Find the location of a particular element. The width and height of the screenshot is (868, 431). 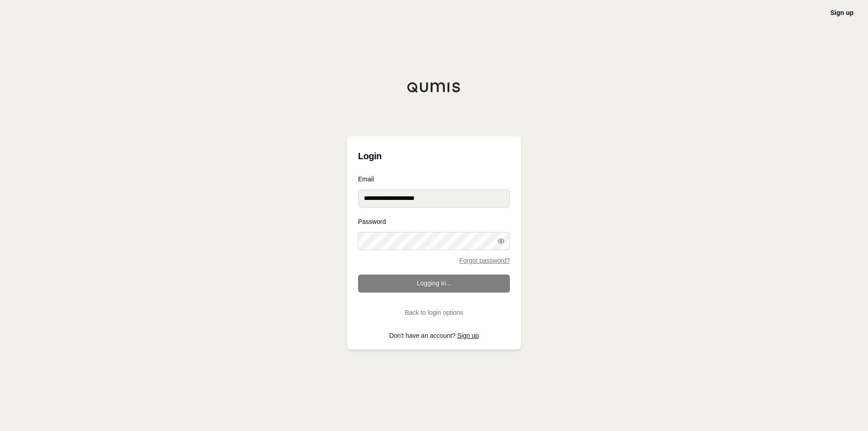

img: Qumis is located at coordinates (434, 87).